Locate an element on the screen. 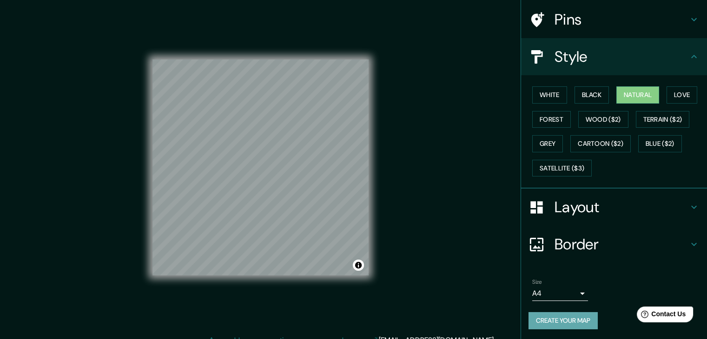 The height and width of the screenshot is (339, 707). button: Black is located at coordinates (592, 95).